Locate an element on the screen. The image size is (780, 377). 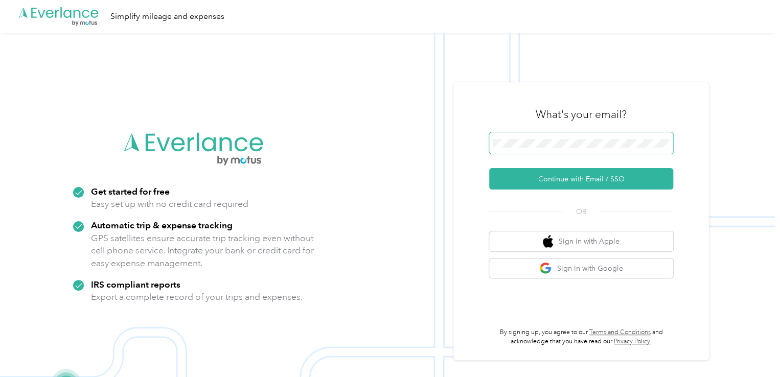
img: google logo is located at coordinates (545, 268).